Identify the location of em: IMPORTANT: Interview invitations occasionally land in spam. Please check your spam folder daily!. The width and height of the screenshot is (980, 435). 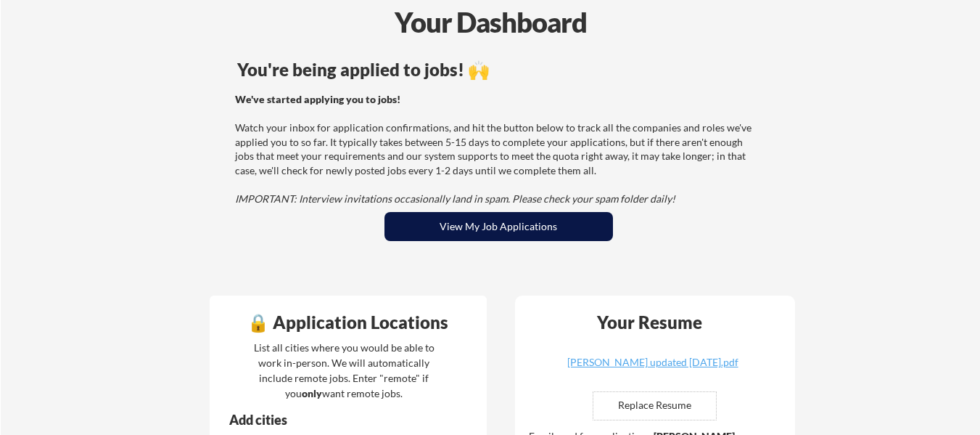
(455, 198).